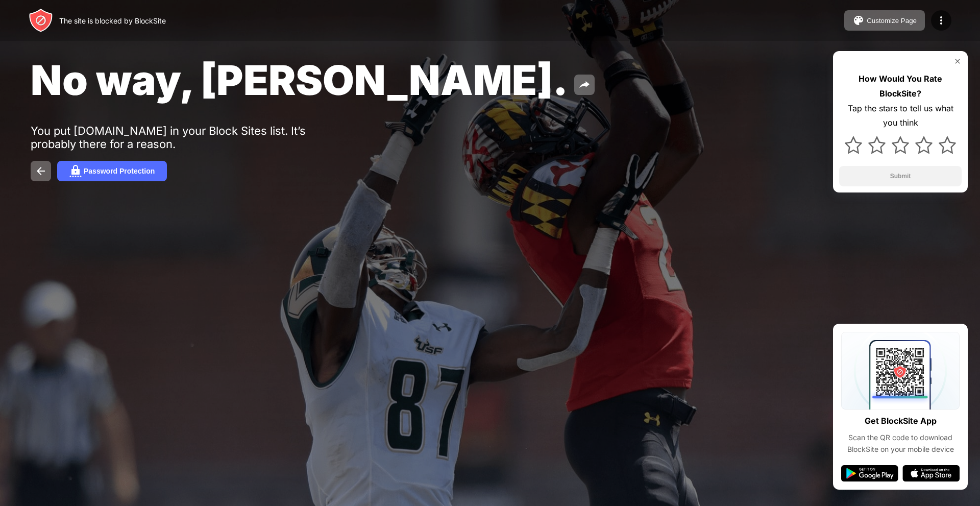 The image size is (980, 506). I want to click on img: app-store.svg, so click(931, 474).